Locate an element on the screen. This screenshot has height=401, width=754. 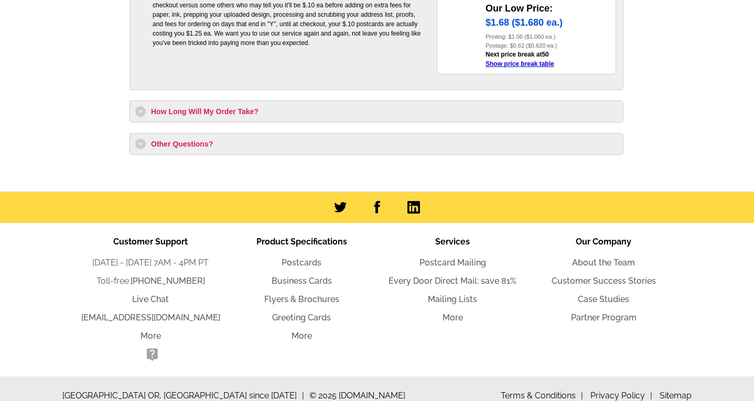
span: Product Specifications is located at coordinates (301, 242).